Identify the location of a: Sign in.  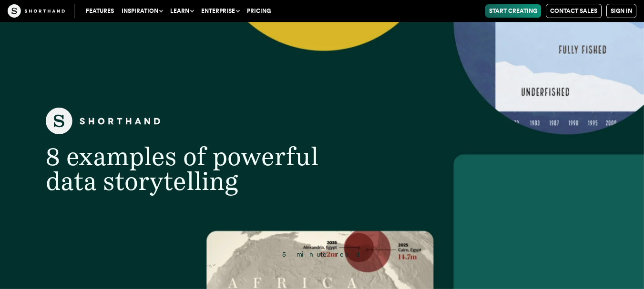
(621, 11).